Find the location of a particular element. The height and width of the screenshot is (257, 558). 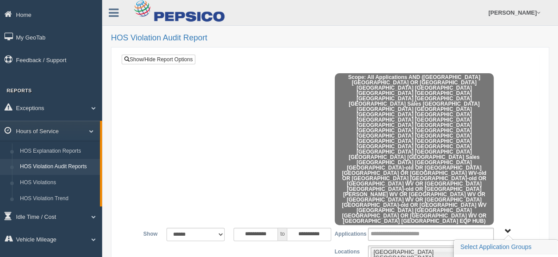

a: HOS Violations is located at coordinates (58, 183).